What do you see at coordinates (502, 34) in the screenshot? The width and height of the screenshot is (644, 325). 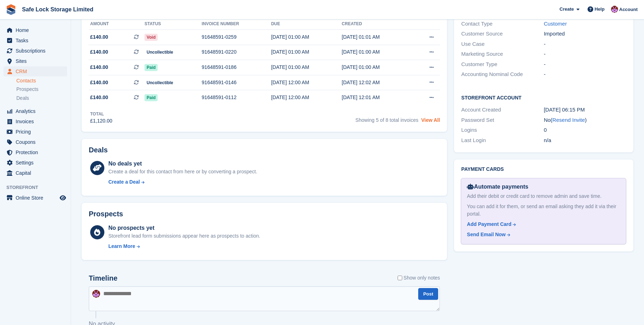 I see `div: Customer Source` at bounding box center [502, 34].